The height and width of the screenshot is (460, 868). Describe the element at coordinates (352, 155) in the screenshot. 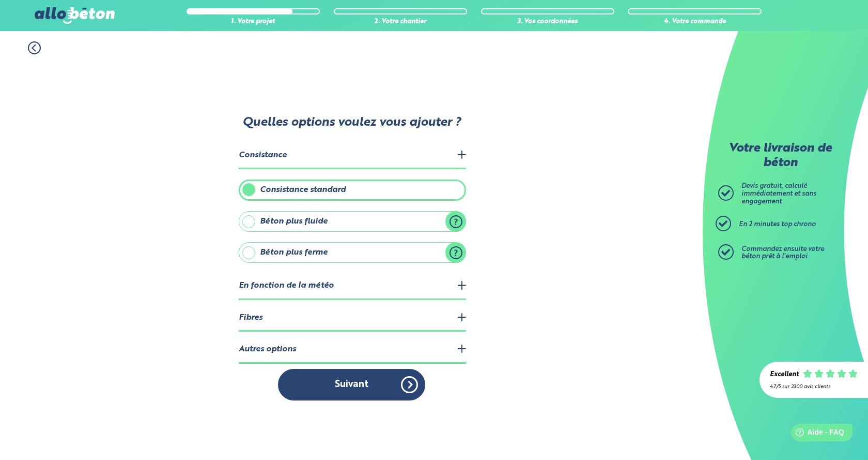

I see `legend: Consistance` at that location.